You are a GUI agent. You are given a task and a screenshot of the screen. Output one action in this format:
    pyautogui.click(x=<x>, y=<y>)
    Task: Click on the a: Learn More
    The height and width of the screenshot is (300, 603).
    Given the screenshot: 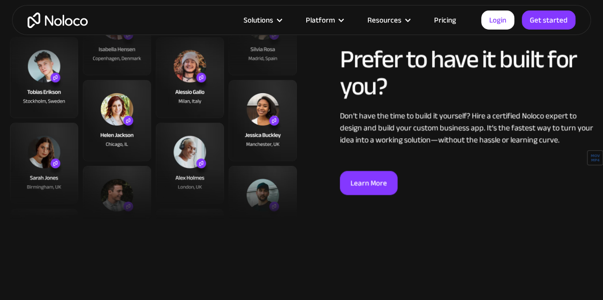 What is the action you would take?
    pyautogui.click(x=368, y=183)
    